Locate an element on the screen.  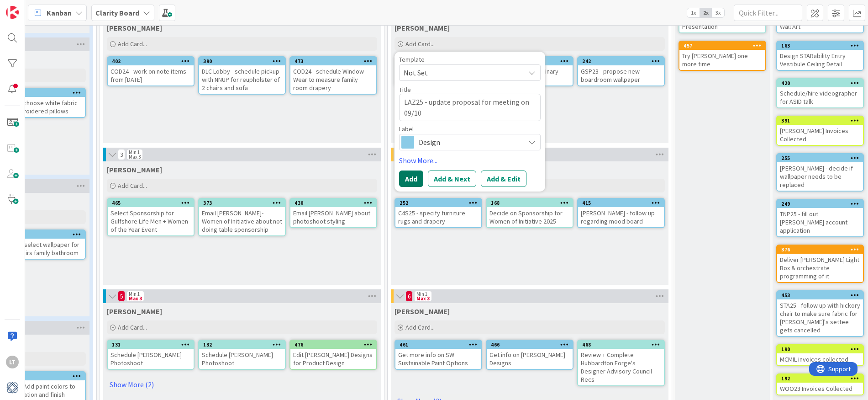
div: 131 is located at coordinates (153, 344).